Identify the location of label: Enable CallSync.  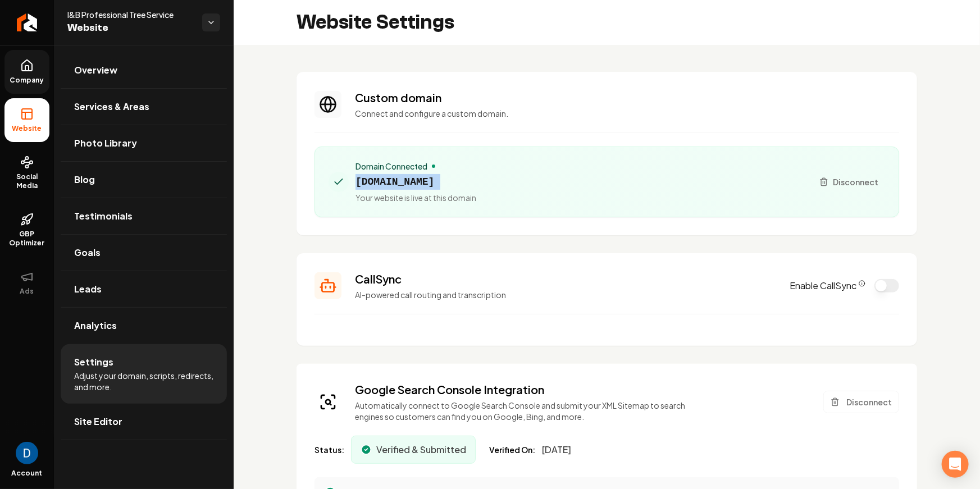
(827, 286).